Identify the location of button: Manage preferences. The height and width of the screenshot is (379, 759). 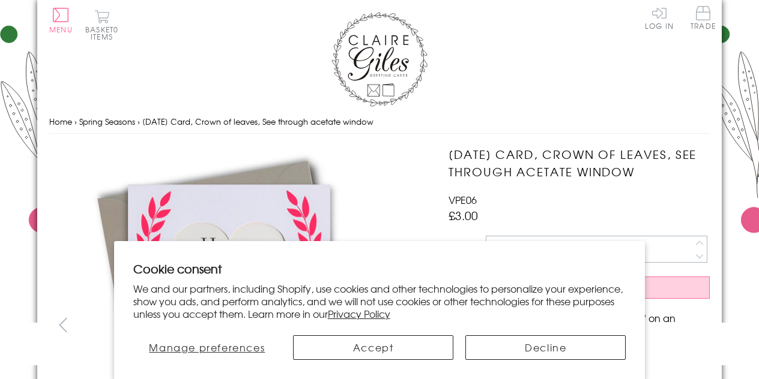
(207, 348).